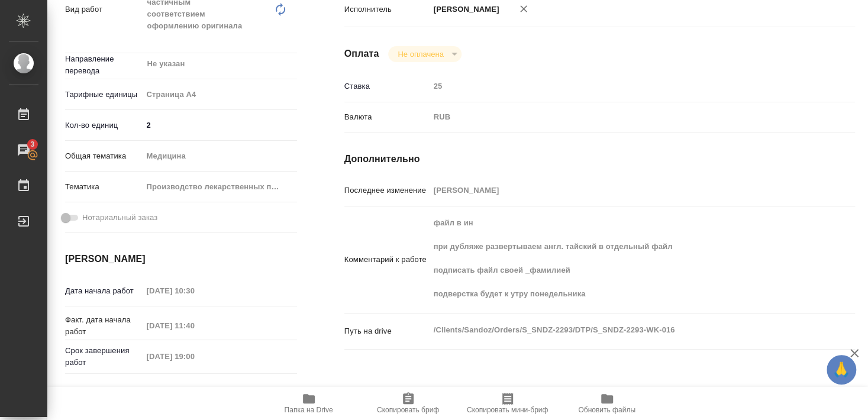  I want to click on textarea: /Clients/Sandoz/Orders/S_SNDZ-2293/DTP/S_SNDZ-2293-WK-016, so click(621, 330).